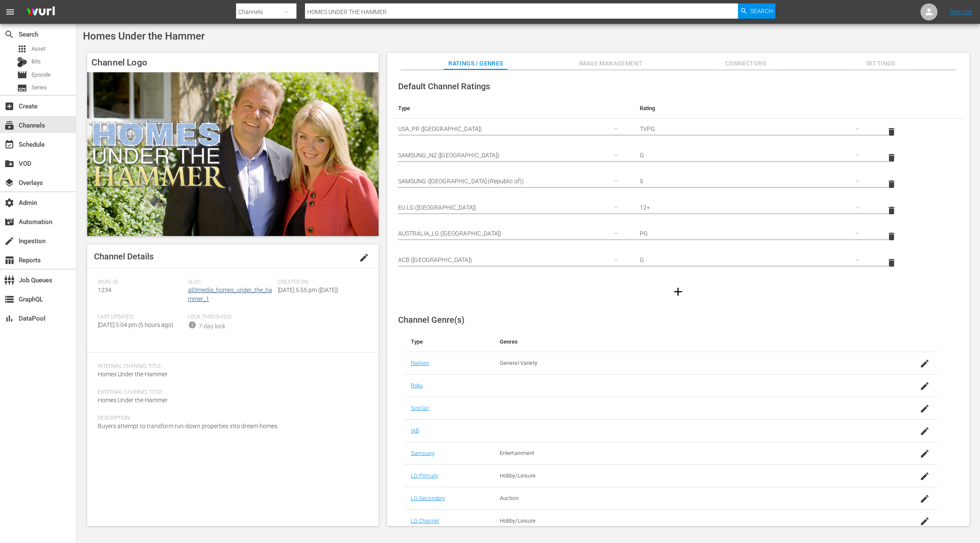  Describe the element at coordinates (417, 385) in the screenshot. I see `a: Roku` at that location.